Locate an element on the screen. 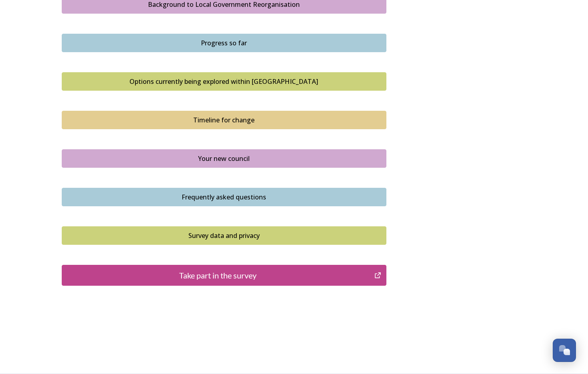 This screenshot has height=374, width=588. button: Your new council is located at coordinates (224, 159).